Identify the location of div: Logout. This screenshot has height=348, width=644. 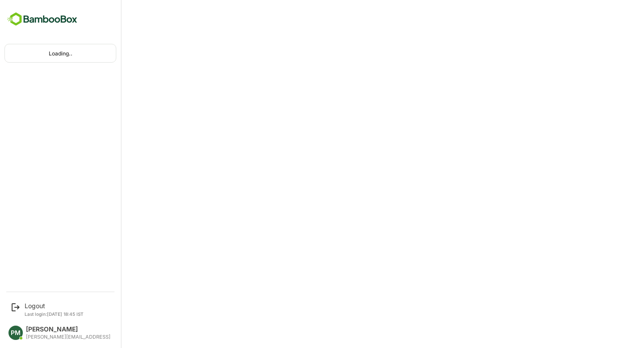
(54, 306).